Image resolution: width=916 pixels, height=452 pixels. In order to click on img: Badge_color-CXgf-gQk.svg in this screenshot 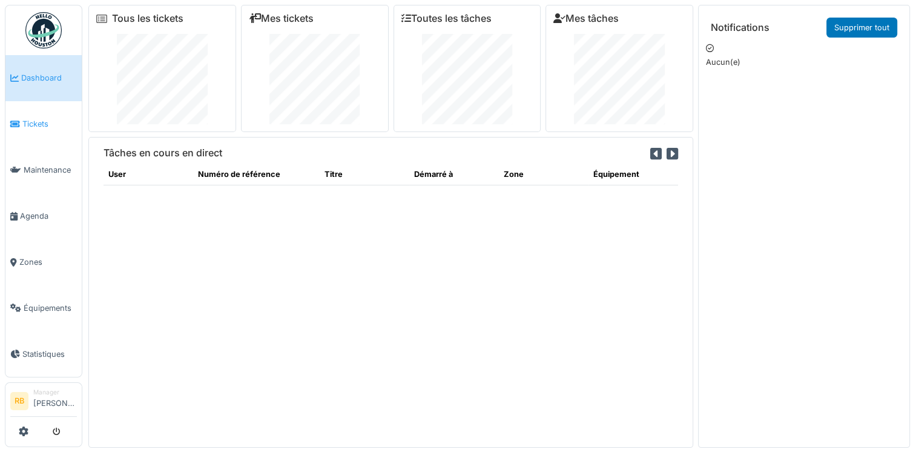, I will do `click(44, 30)`.